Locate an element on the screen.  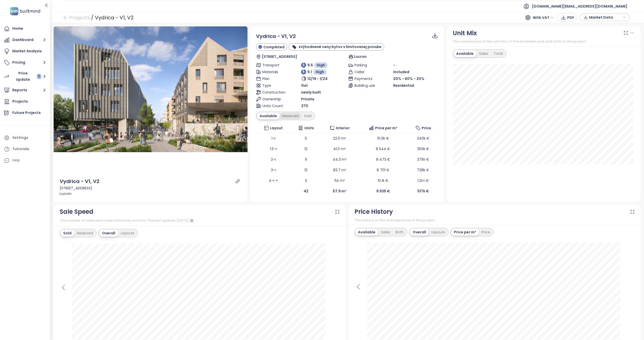
span: 375k € is located at coordinates (423, 159).